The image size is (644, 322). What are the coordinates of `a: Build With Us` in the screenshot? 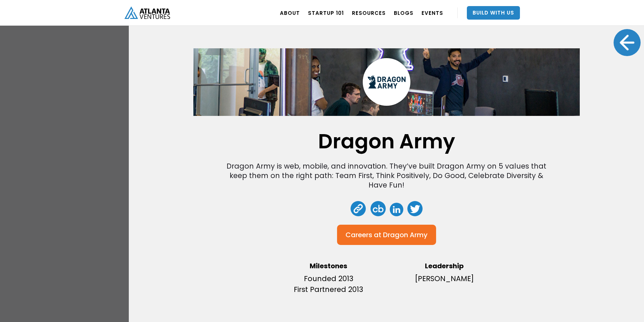 It's located at (493, 13).